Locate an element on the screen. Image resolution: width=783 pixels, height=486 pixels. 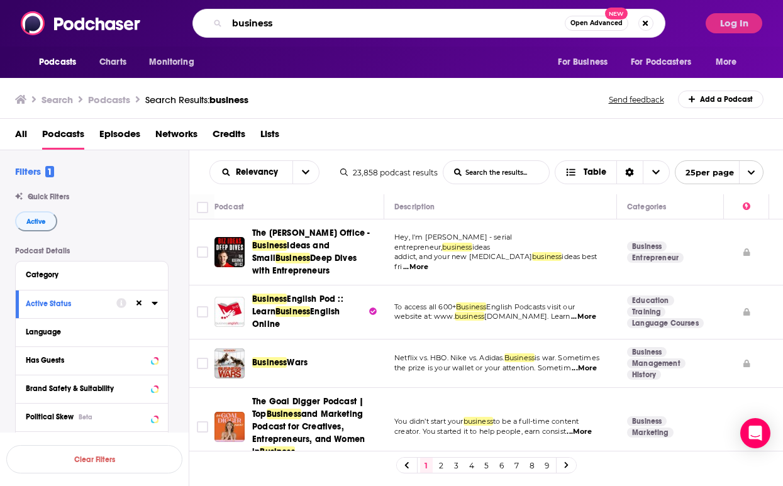
span: Table is located at coordinates (595, 172).